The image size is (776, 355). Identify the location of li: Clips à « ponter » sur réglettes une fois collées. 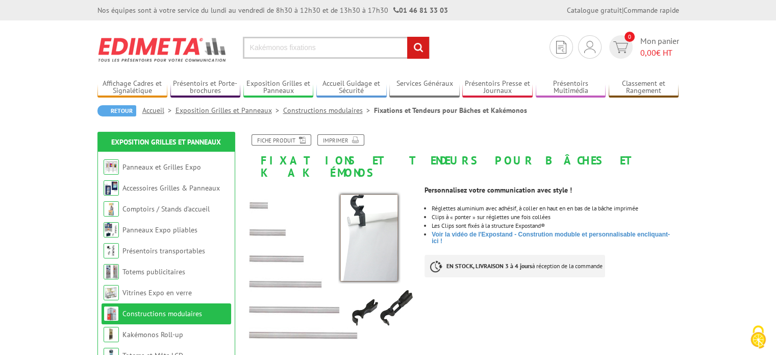
(555, 217).